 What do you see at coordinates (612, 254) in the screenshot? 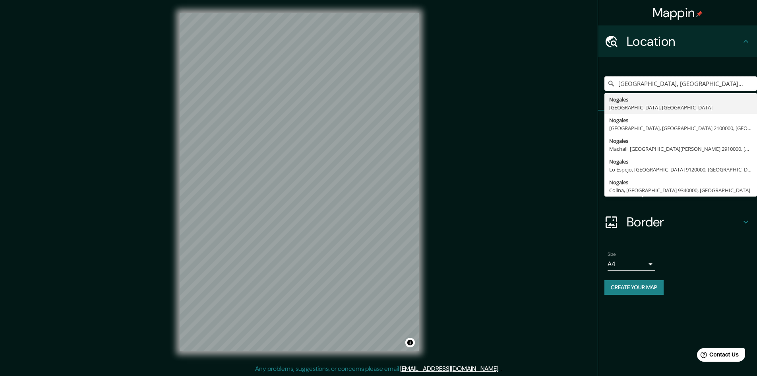
I see `label: Size` at bounding box center [612, 254].